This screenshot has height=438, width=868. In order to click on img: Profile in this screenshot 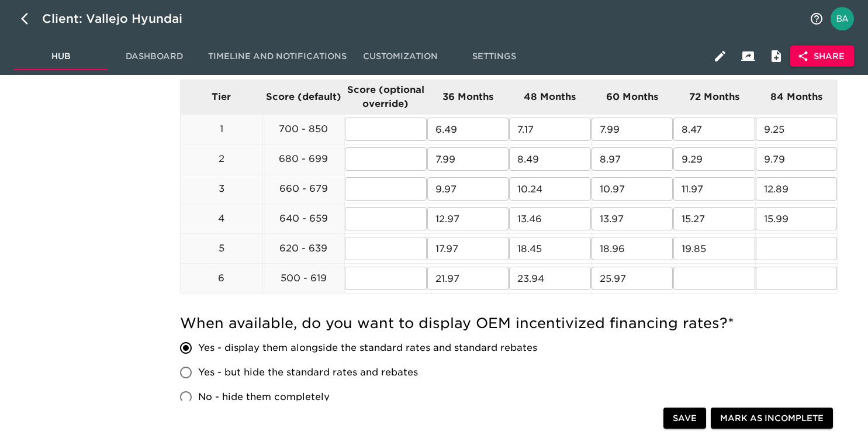, I will do `click(842, 19)`.